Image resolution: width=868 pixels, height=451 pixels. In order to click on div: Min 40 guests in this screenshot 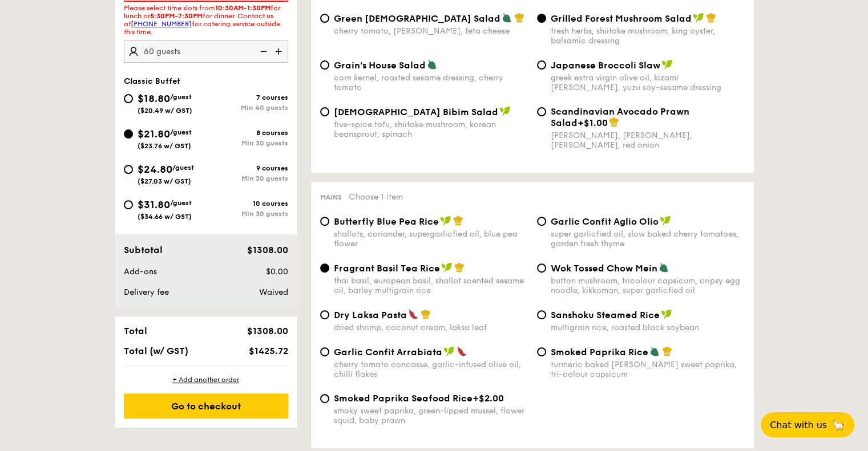, I will do `click(247, 107)`.